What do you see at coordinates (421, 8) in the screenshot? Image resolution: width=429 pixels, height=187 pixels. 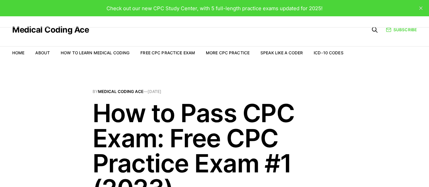 I see `button: close` at bounding box center [421, 8].